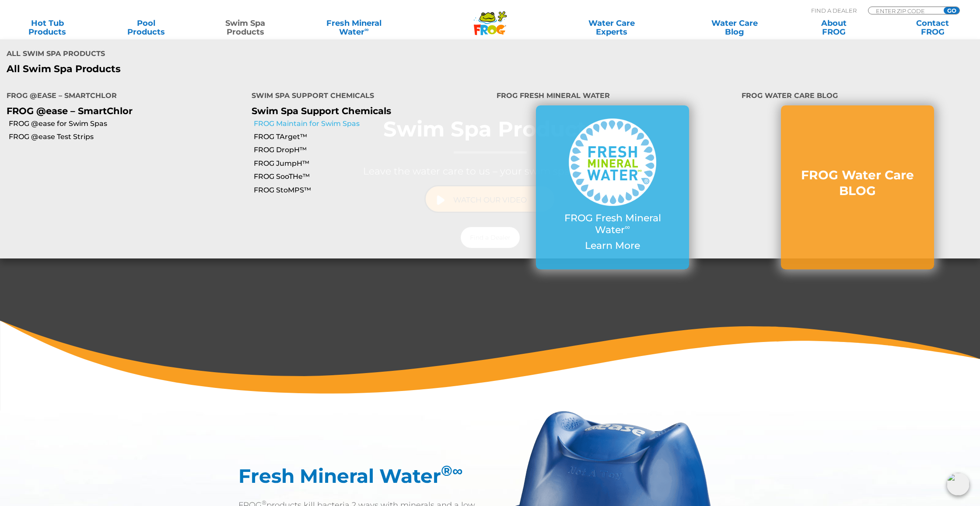 The height and width of the screenshot is (506, 980). What do you see at coordinates (48, 28) in the screenshot?
I see `a: Hot TubProducts` at bounding box center [48, 28].